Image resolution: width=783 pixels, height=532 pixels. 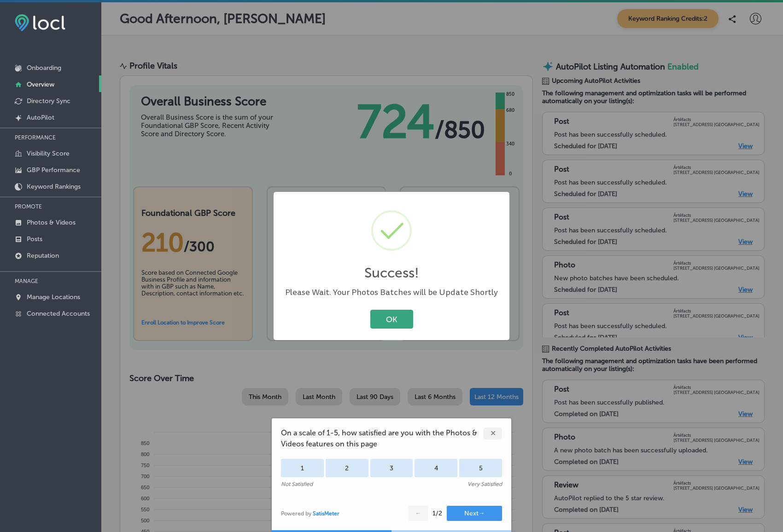 What do you see at coordinates (347, 468) in the screenshot?
I see `div: 2` at bounding box center [347, 468].